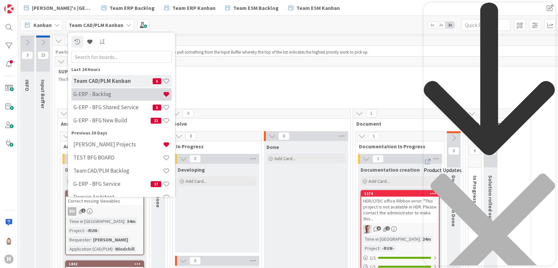 This screenshot has height=268, width=558. I want to click on div: 1/1, so click(400, 258).